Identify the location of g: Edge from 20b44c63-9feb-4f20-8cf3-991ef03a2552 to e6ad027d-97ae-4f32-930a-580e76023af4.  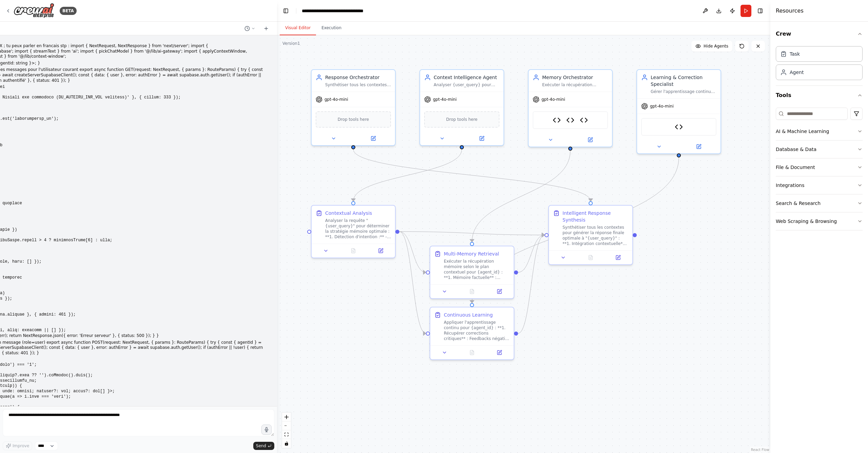
(413, 252).